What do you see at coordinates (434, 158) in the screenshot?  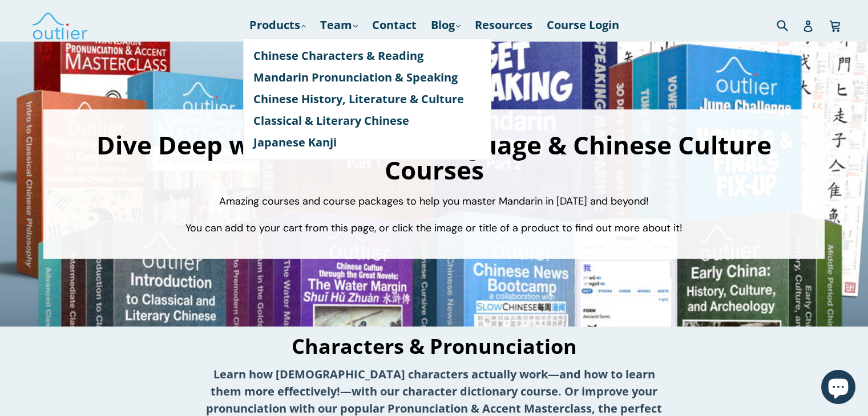 I see `h1: Dive Deep with Mandarin Language & Chinese Culture Courses` at bounding box center [434, 158].